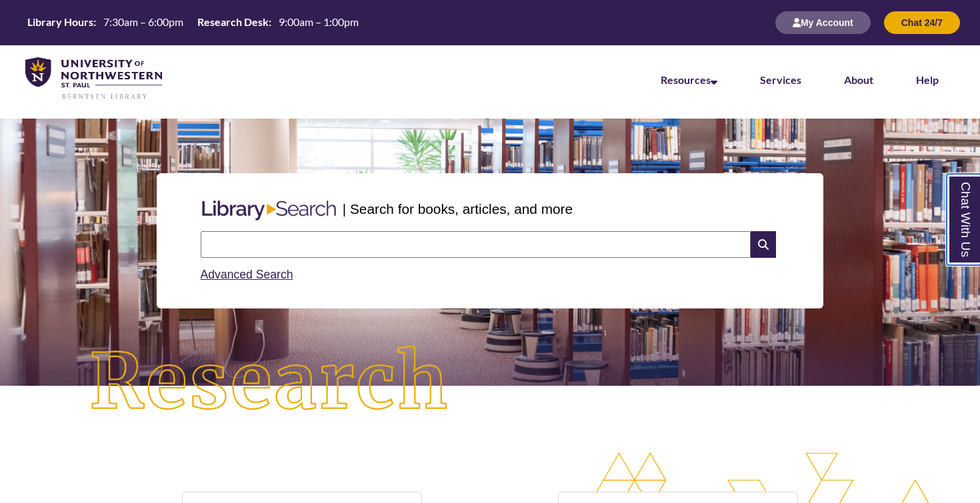 The width and height of the screenshot is (980, 503). I want to click on a: Resources, so click(689, 79).